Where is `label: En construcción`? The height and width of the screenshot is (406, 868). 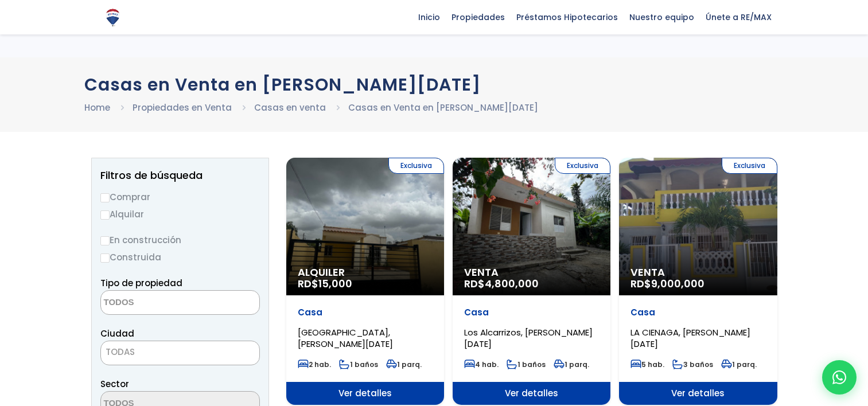
label: En construcción is located at coordinates (180, 239).